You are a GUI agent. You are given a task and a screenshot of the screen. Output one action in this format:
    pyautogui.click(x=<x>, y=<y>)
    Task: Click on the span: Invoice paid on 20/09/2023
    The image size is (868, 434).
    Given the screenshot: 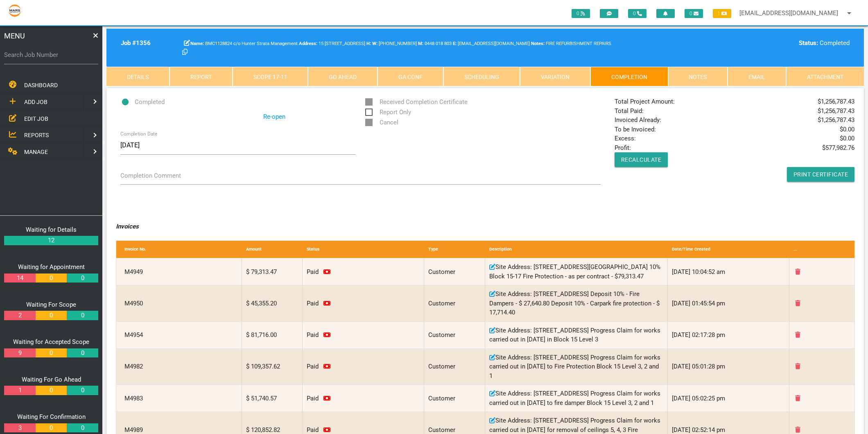 What is the action you would take?
    pyautogui.click(x=312, y=399)
    